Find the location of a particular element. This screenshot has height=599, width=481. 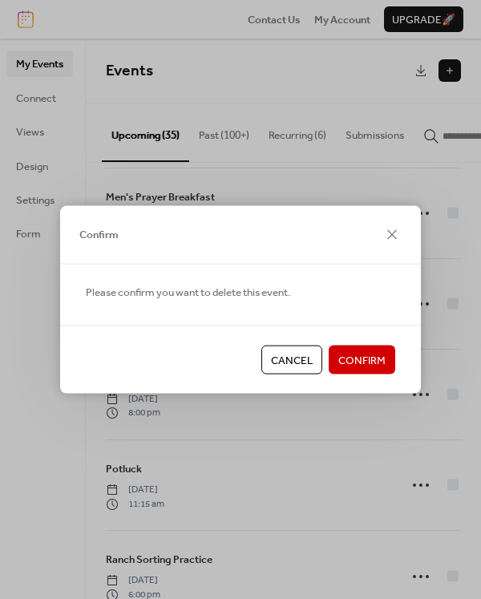

button: Cancel is located at coordinates (292, 360).